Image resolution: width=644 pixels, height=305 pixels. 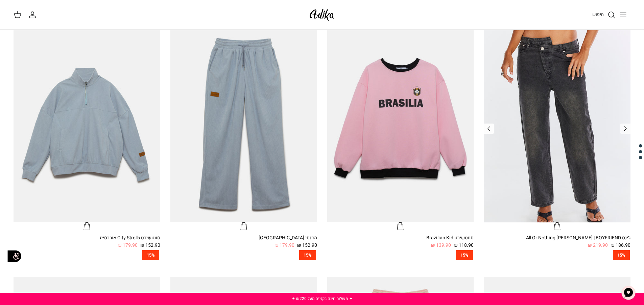 I want to click on a: חיפוש, so click(x=604, y=15).